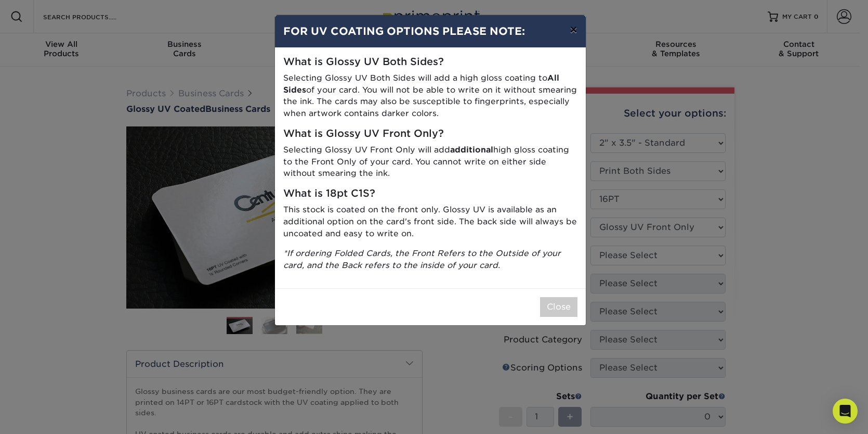  Describe the element at coordinates (558, 307) in the screenshot. I see `button: Close` at that location.